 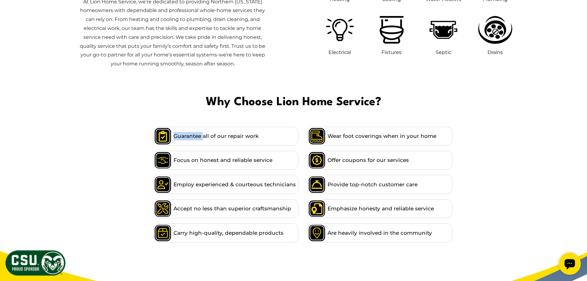 What do you see at coordinates (381, 208) in the screenshot?
I see `span: Emphasize honesty and reliable service` at bounding box center [381, 208].